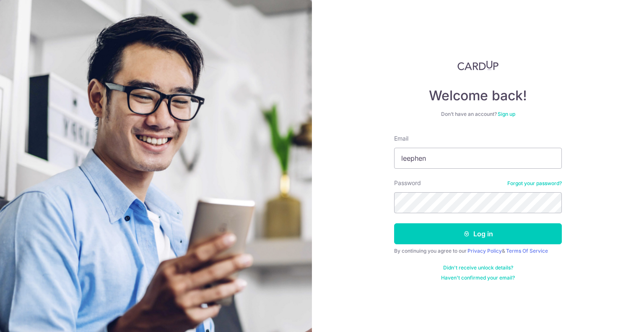 Image resolution: width=644 pixels, height=332 pixels. What do you see at coordinates (408, 182) in the screenshot?
I see `label: Password` at bounding box center [408, 182].